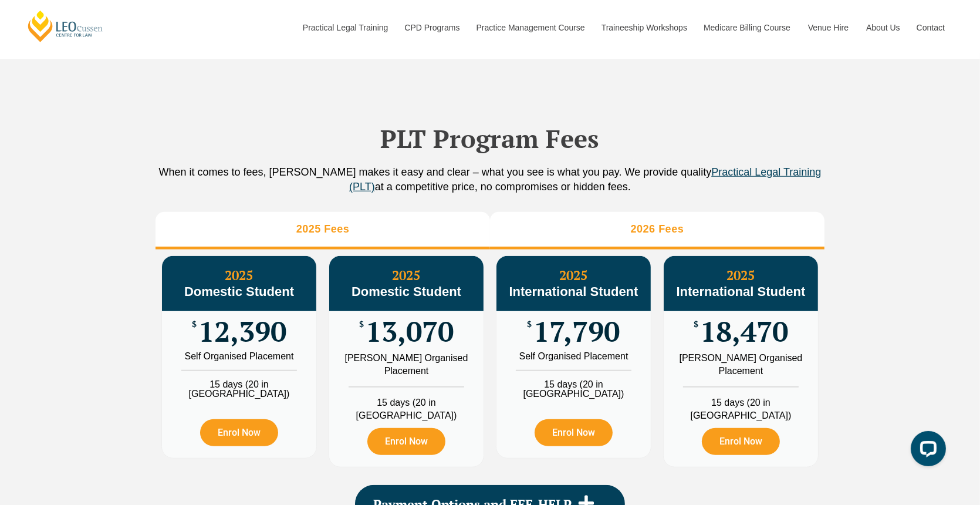 Image resolution: width=980 pixels, height=505 pixels. Describe the element at coordinates (828, 28) in the screenshot. I see `a: Venue Hire` at that location.